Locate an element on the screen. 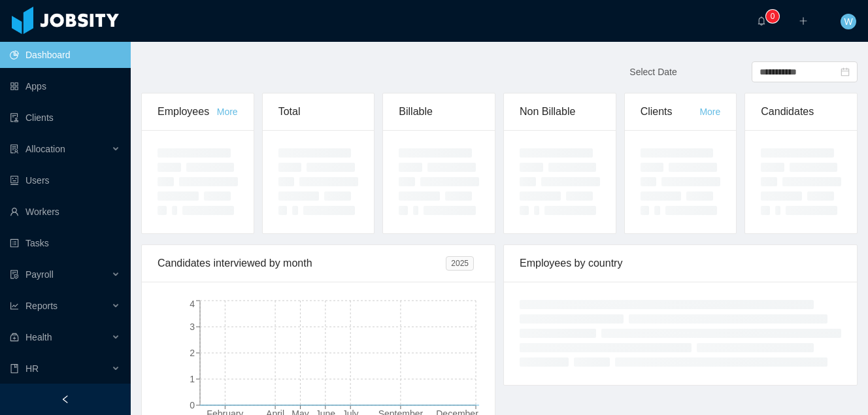  tspan: 2 is located at coordinates (193, 353).